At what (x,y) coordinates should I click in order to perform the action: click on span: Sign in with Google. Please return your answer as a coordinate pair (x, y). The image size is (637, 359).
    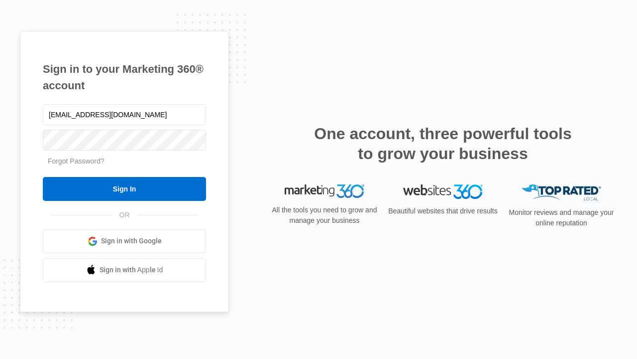
    Looking at the image, I should click on (131, 241).